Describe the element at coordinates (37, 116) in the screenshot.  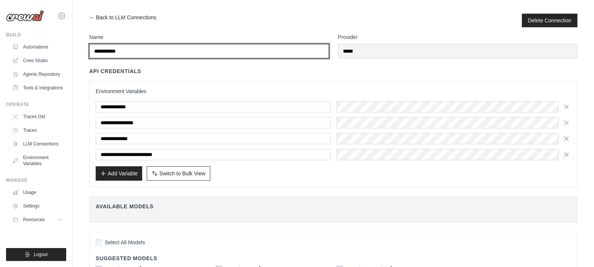
I see `a: Traces Old` at that location.